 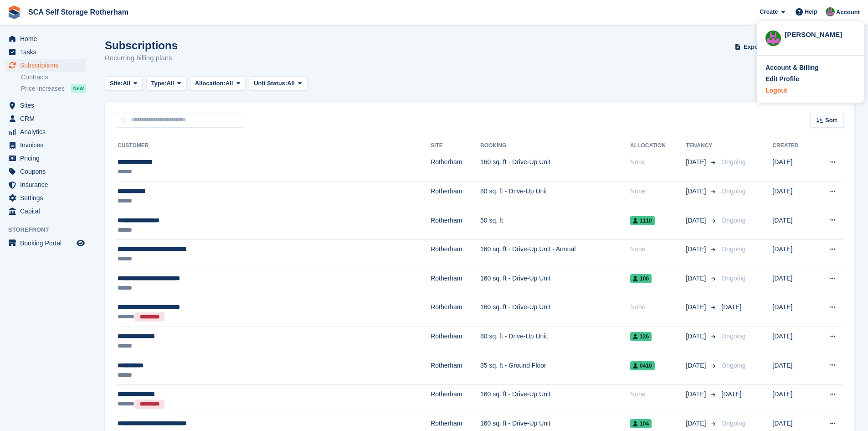 What do you see at coordinates (47, 158) in the screenshot?
I see `span: Pricing` at bounding box center [47, 158].